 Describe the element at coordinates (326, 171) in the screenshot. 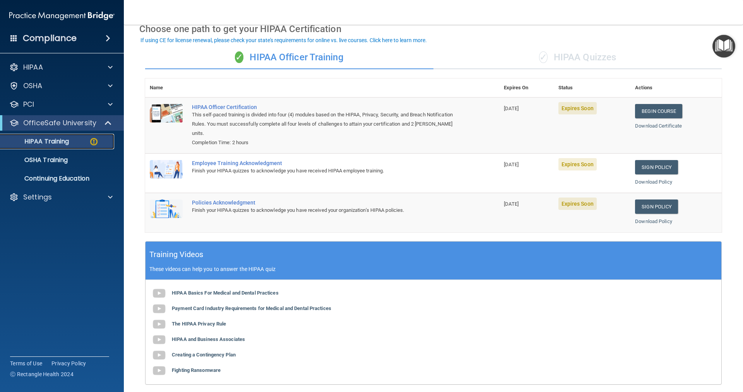

I see `div: Finish your HIPAA quizzes to acknowledge you have received HIPAA employee training.` at that location.